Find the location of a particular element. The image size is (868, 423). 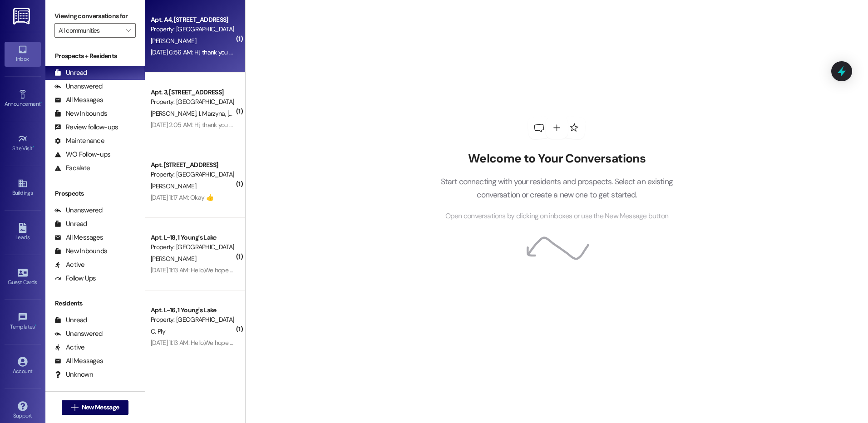

input: All communities is located at coordinates (90, 31).